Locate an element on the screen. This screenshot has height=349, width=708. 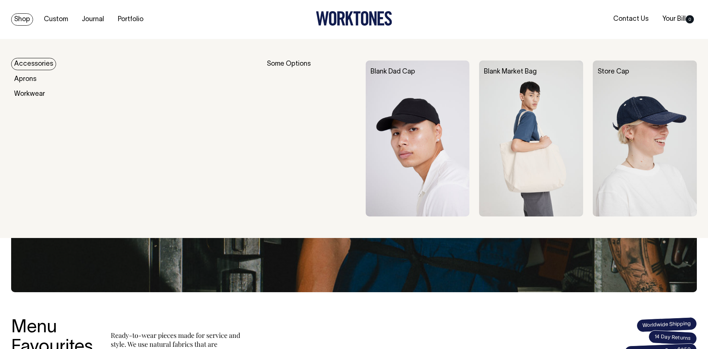
a: Blank Market Bag is located at coordinates (510, 72).